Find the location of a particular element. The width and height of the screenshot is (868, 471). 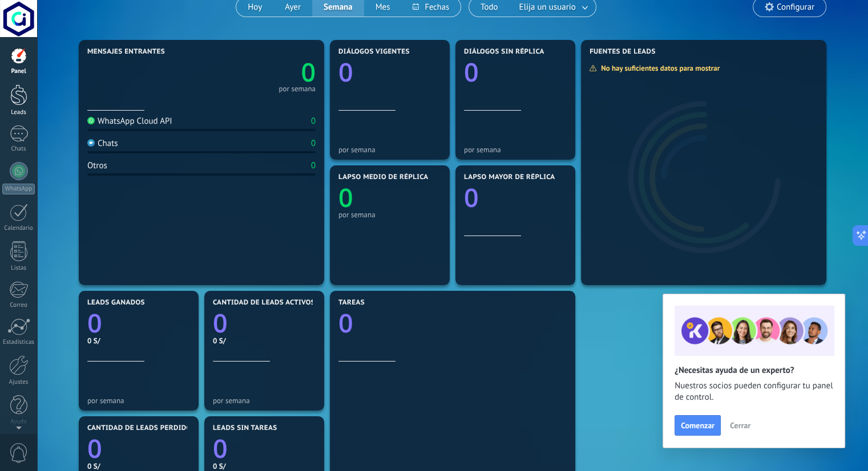

span: Fuentes de leads is located at coordinates (622, 52).